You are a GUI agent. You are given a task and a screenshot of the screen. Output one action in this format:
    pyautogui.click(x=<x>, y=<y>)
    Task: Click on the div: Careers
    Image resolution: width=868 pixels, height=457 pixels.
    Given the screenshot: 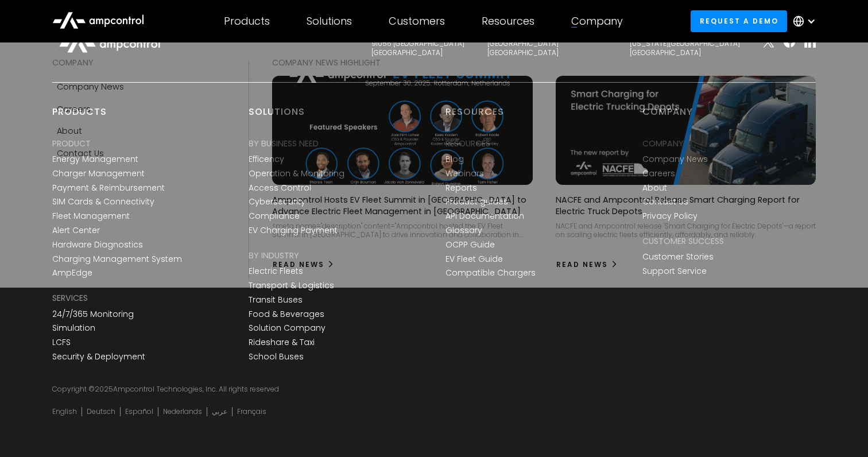 What is the action you would take?
    pyautogui.click(x=73, y=109)
    